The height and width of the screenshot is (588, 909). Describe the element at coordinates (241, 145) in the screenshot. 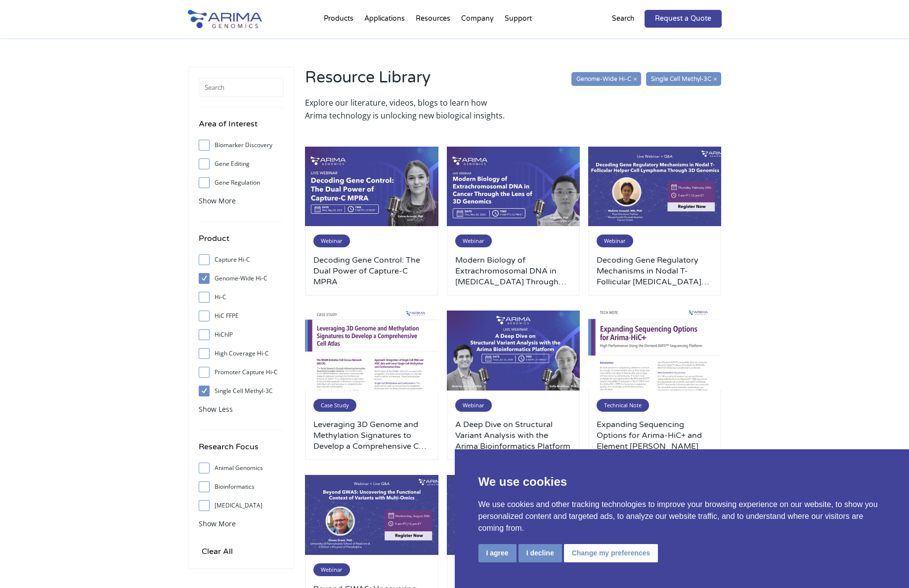

I see `label: Biomarker Discovery` at that location.